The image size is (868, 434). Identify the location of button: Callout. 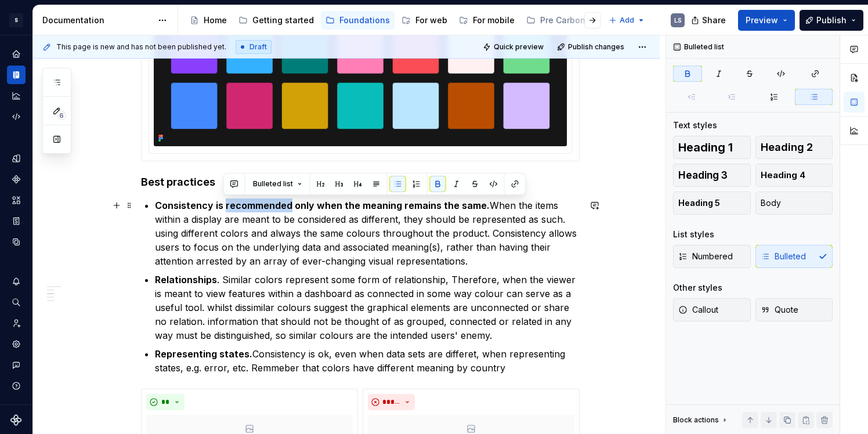
(712, 310).